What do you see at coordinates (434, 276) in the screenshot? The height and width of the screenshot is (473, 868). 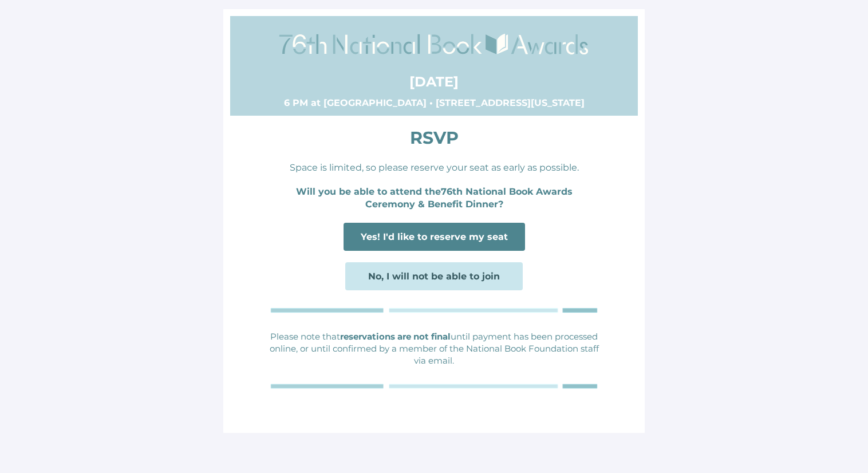 I see `span: No, I will not be able to join` at bounding box center [434, 276].